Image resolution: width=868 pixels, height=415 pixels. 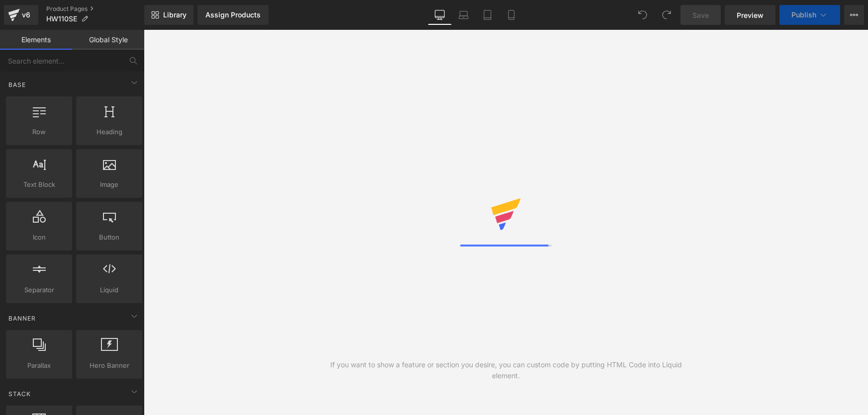 I want to click on button: Publish, so click(x=810, y=15).